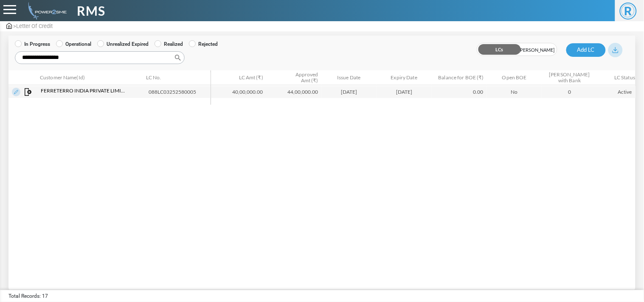 The width and height of the screenshot is (644, 302). What do you see at coordinates (100, 58) in the screenshot?
I see `label: Search:` at bounding box center [100, 58].